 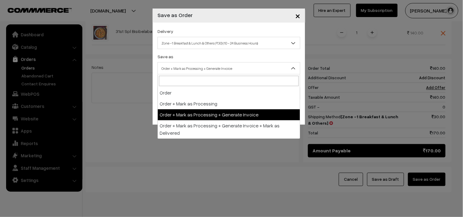 I want to click on li: Order, so click(x=229, y=93).